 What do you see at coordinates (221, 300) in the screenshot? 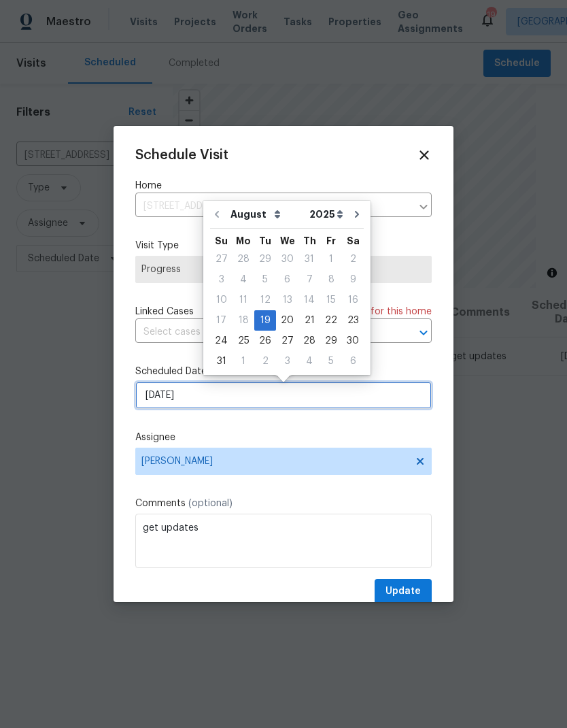
I see `div: Sun Aug 10 2025` at bounding box center [221, 300].